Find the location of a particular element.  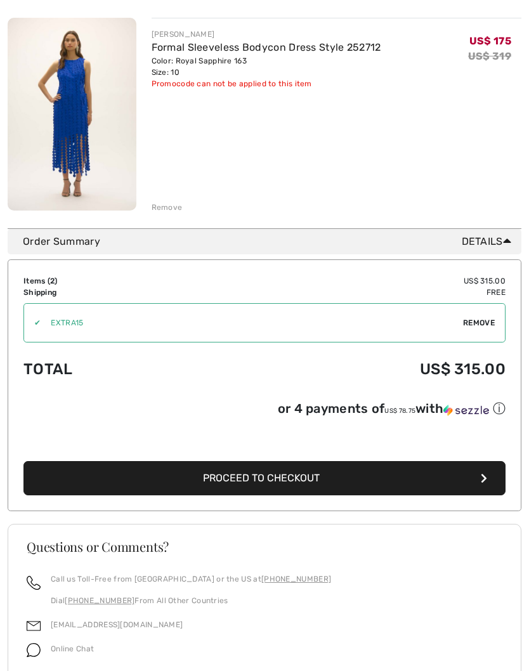

div: or 4 payments of with is located at coordinates (391, 408).